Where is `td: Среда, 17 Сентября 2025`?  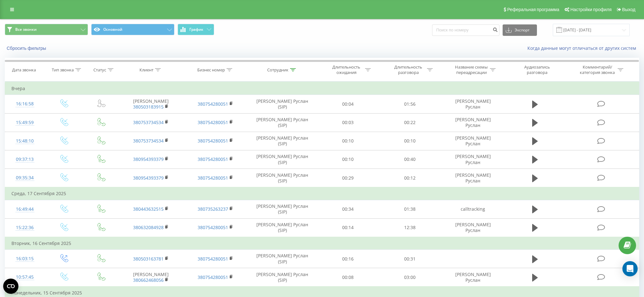 td: Среда, 17 Сентября 2025 is located at coordinates (322, 193).